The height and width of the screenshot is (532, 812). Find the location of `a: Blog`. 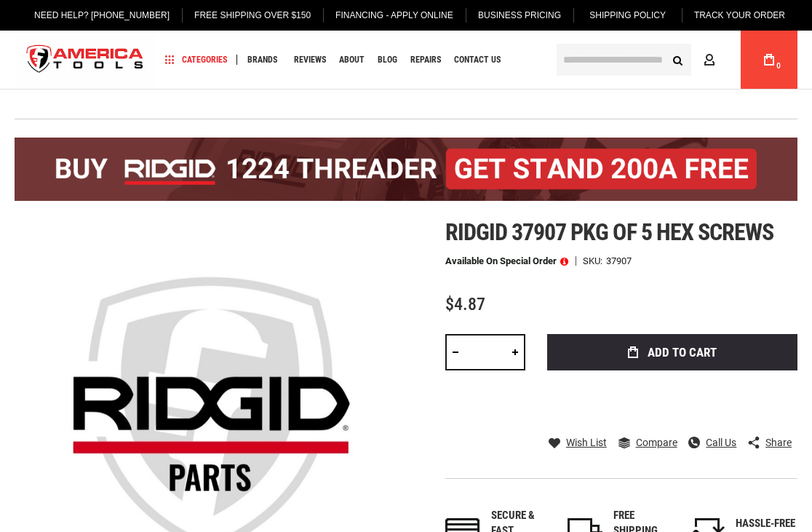

a: Blog is located at coordinates (388, 59).